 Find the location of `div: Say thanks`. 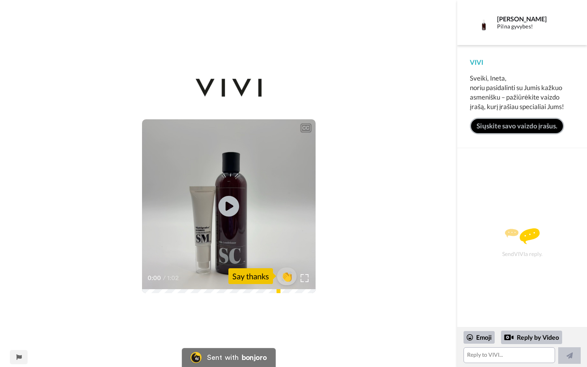

div: Say thanks is located at coordinates (251, 276).